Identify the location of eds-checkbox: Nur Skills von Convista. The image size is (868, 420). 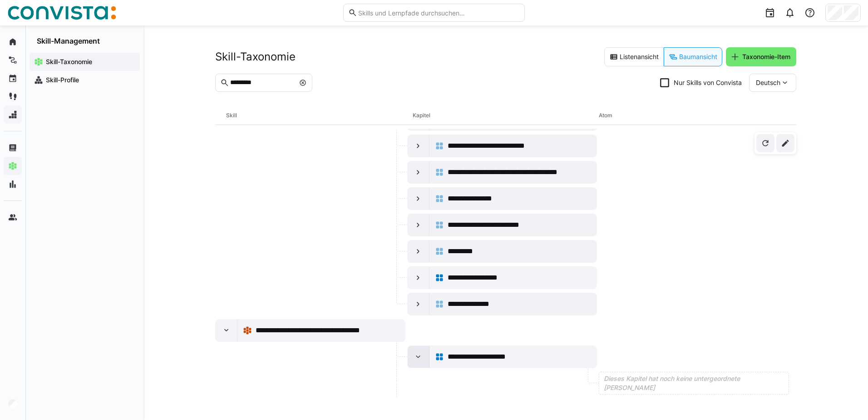
(701, 83).